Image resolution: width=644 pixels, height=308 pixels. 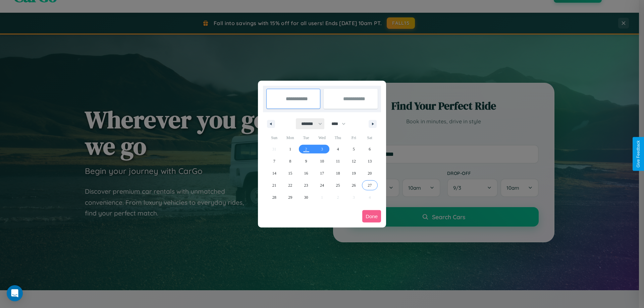 I want to click on button: 21, so click(x=274, y=185).